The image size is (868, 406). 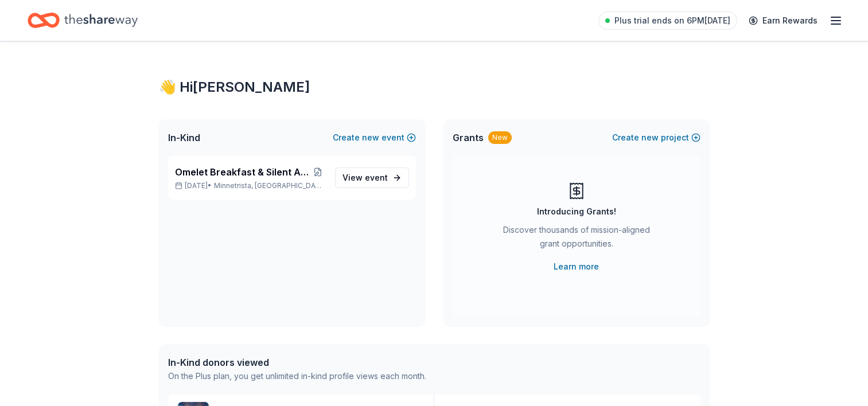 What do you see at coordinates (184, 138) in the screenshot?
I see `span: In-Kind` at bounding box center [184, 138].